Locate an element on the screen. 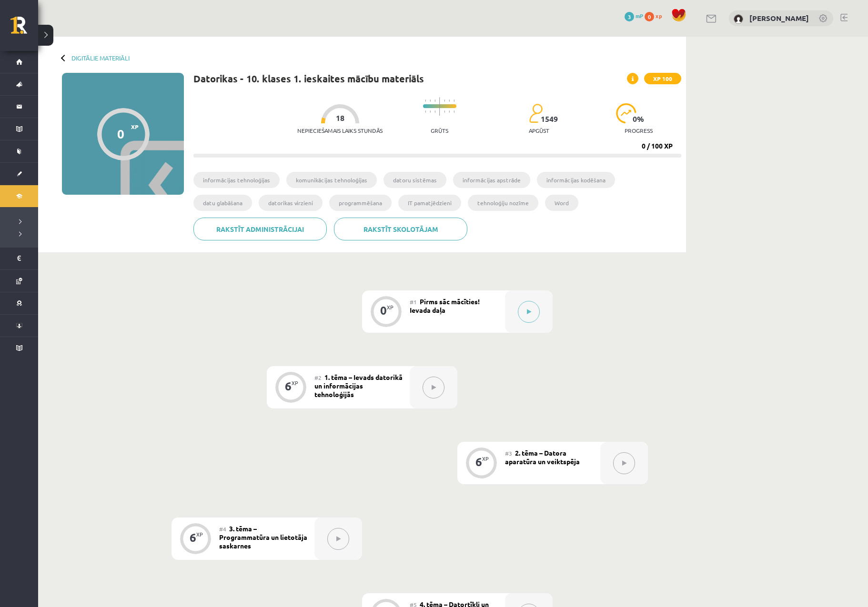  p: Grūts is located at coordinates (439, 130).